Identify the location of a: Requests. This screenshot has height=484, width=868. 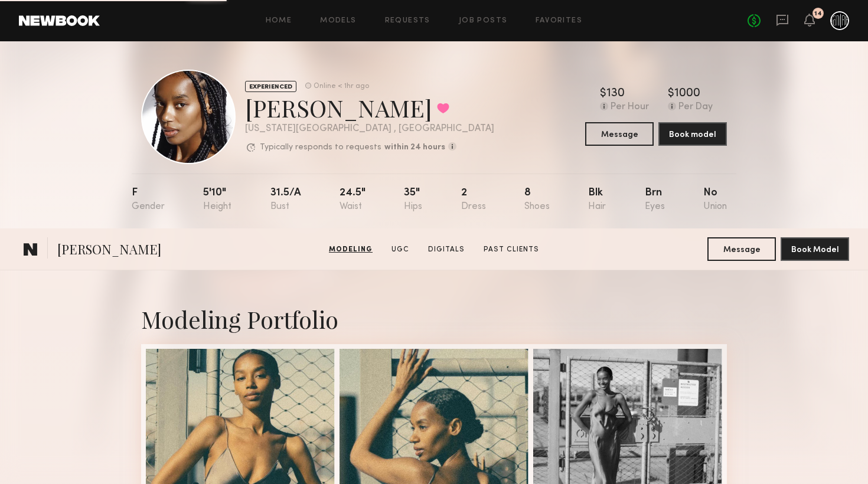
(407, 21).